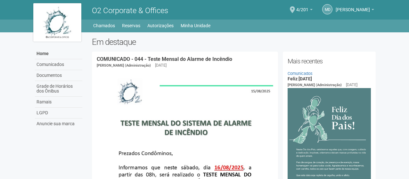 The height and width of the screenshot is (179, 409). Describe the element at coordinates (353, 6) in the screenshot. I see `span: Marcelo de Andrade Ferreira` at that location.